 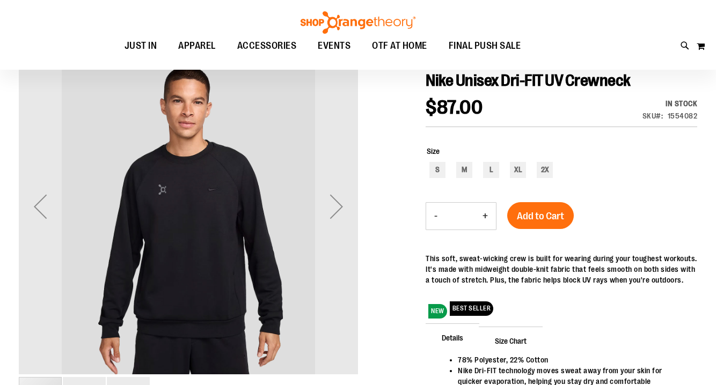 What do you see at coordinates (437, 311) in the screenshot?
I see `span: NEW` at bounding box center [437, 311].